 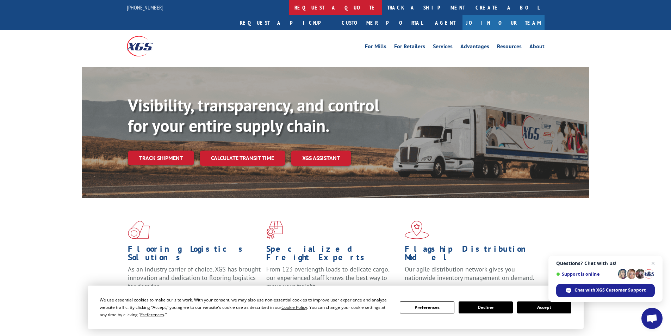 I want to click on a: Resources, so click(x=509, y=48).